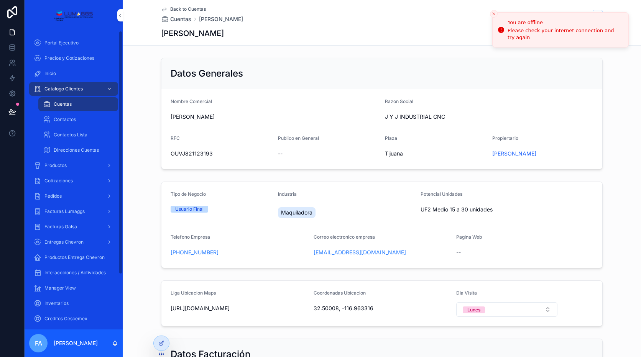 Image resolution: width=641 pixels, height=357 pixels. I want to click on span: Potencial Unidades, so click(441, 194).